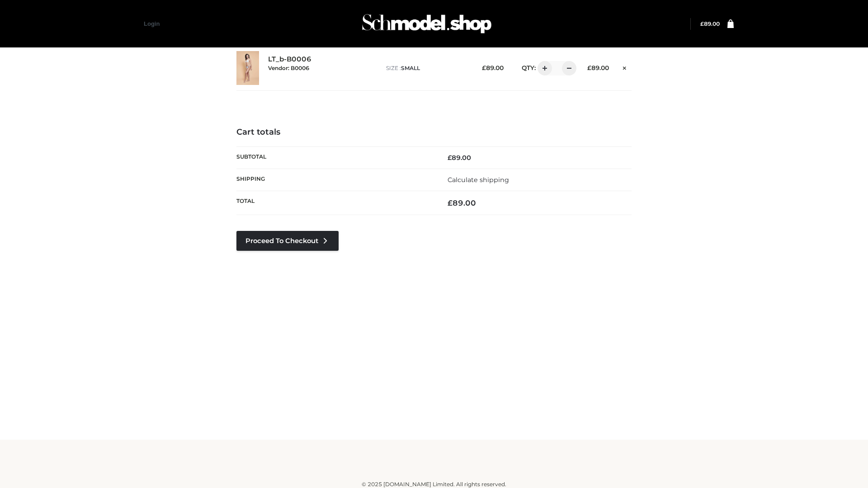 This screenshot has width=868, height=488. Describe the element at coordinates (151, 23) in the screenshot. I see `a: Login` at that location.